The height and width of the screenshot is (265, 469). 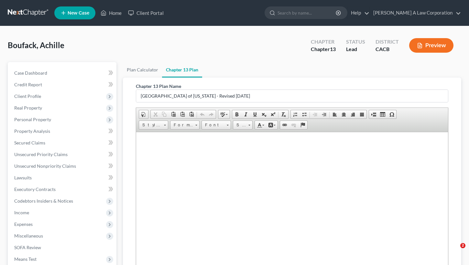 What do you see at coordinates (242, 125) in the screenshot?
I see `a: Size` at bounding box center [242, 125].